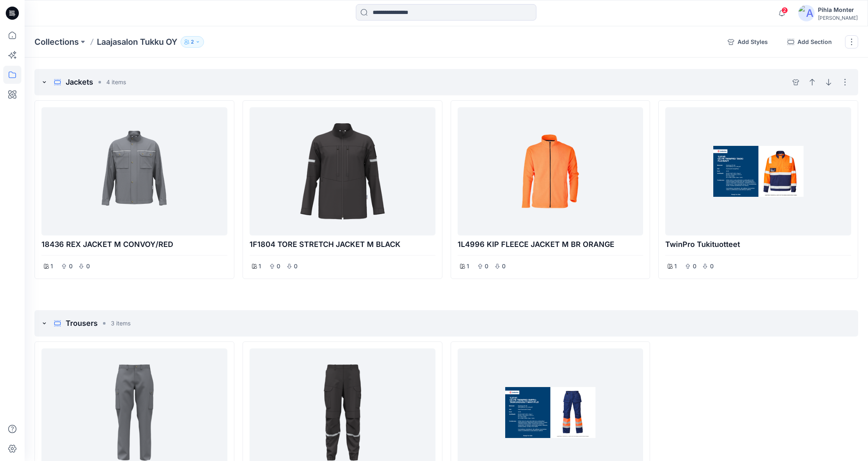 Image resolution: width=868 pixels, height=461 pixels. I want to click on p: Collections, so click(57, 42).